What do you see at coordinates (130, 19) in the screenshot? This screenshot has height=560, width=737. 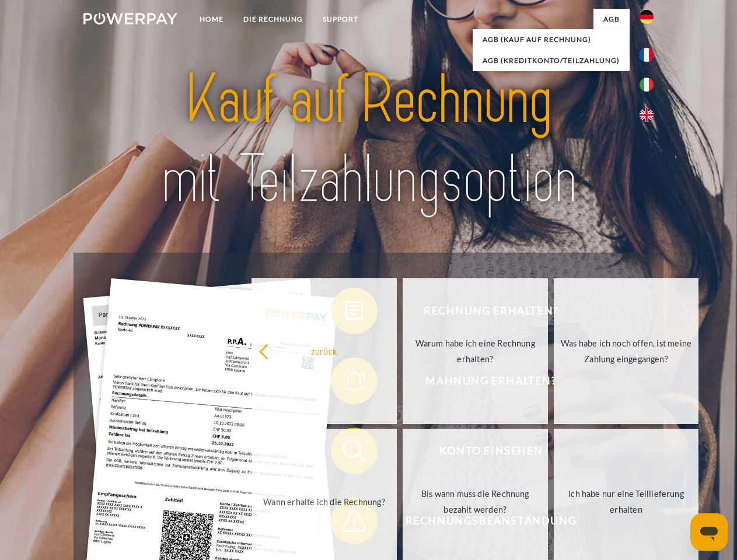 I see `img: logo-powerpay-white.svg` at bounding box center [130, 19].